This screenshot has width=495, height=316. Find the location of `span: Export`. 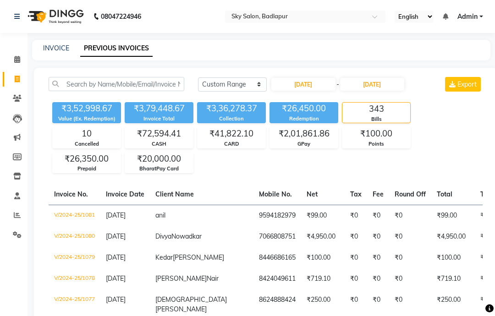

span: Export is located at coordinates (467, 84).